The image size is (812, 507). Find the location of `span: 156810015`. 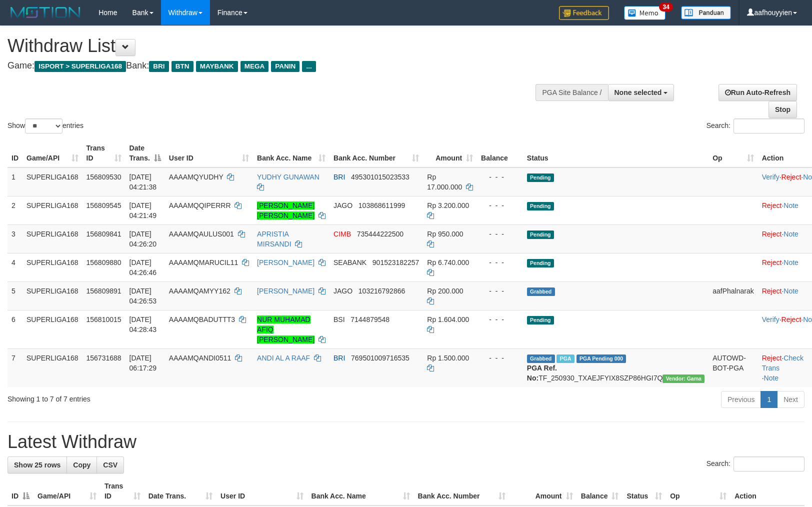

span: 156810015 is located at coordinates (104, 319).